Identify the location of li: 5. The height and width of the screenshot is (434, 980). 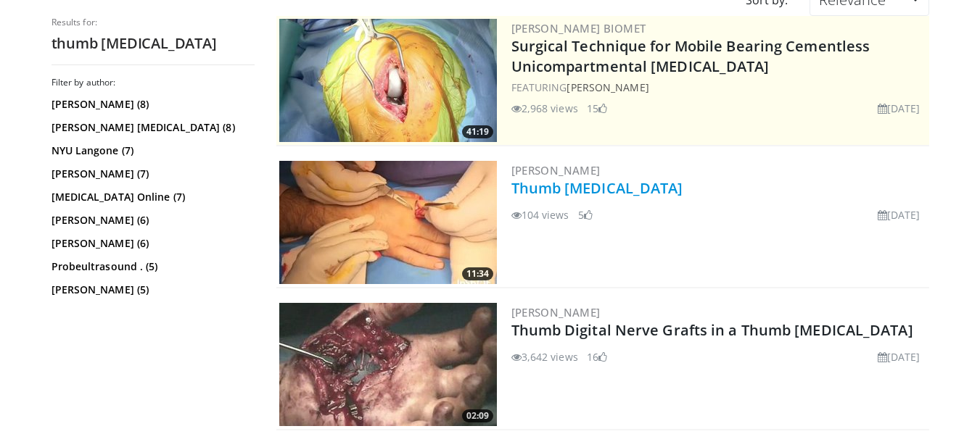
(586, 214).